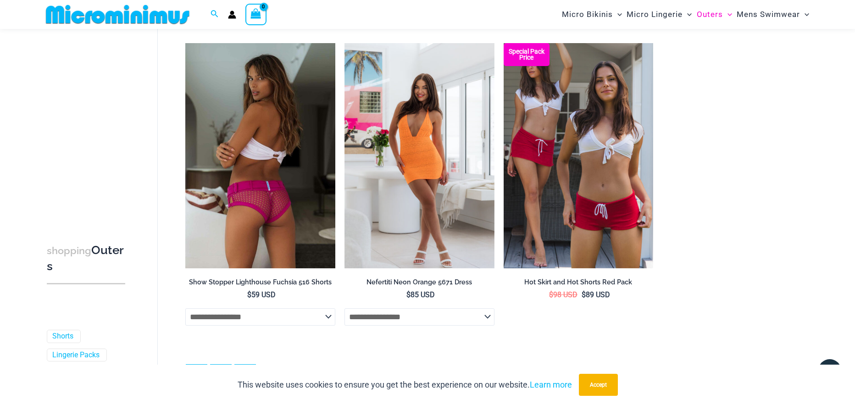  I want to click on a: Micro BikinisMenu ToggleMenu Toggle, so click(592, 14).